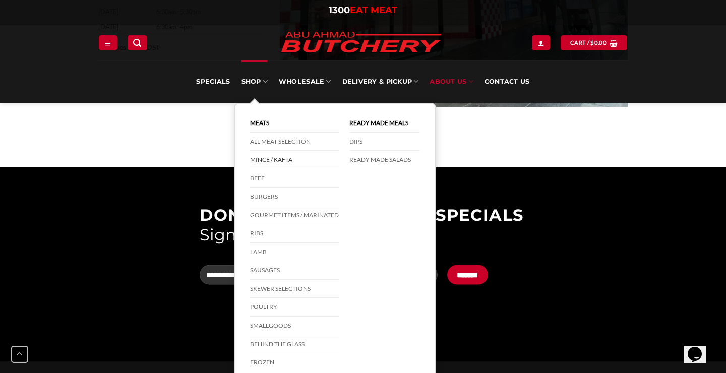 This screenshot has height=373, width=726. What do you see at coordinates (294, 215) in the screenshot?
I see `a: Gourmet Items / Marinated` at bounding box center [294, 215].